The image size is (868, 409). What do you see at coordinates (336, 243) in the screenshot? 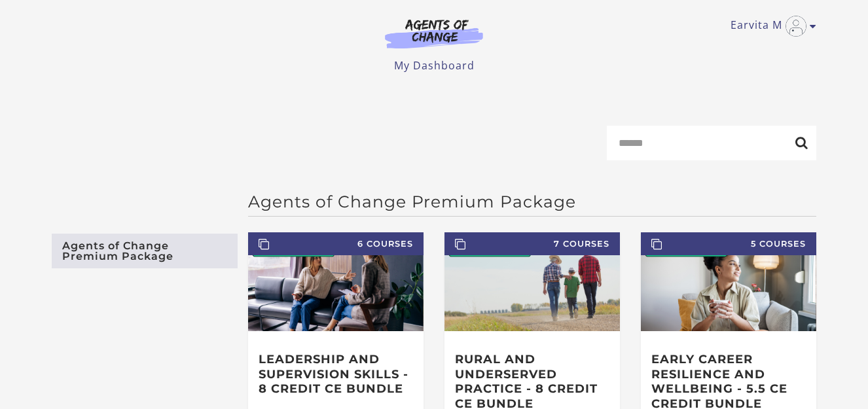
I see `span: 6 Courses` at bounding box center [336, 243].